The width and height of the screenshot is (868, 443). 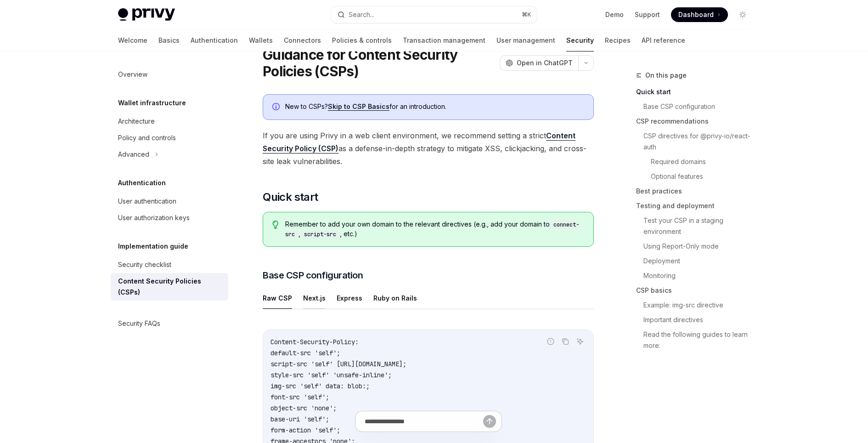 What do you see at coordinates (701, 226) in the screenshot?
I see `a: Test your CSP in a staging environment` at bounding box center [701, 226].